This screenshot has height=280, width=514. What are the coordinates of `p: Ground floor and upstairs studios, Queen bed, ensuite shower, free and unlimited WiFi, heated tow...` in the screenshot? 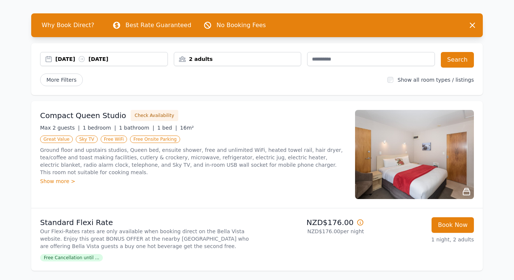 It's located at (193, 161).